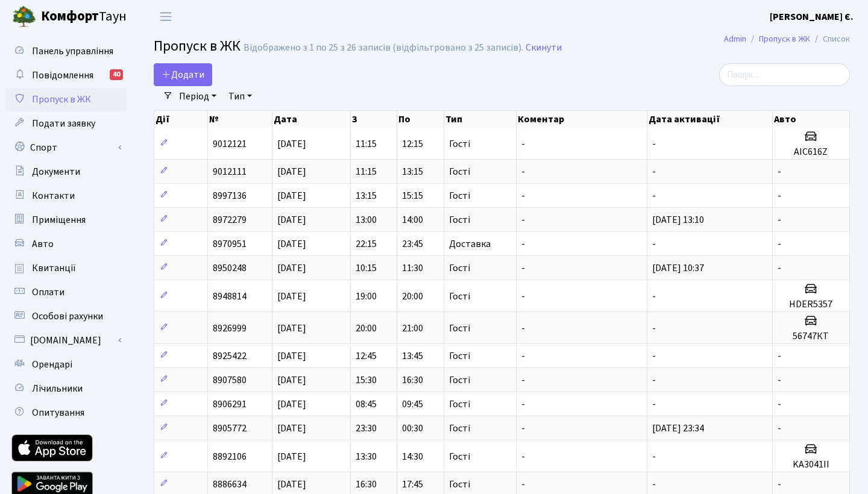 The image size is (868, 494). Describe the element at coordinates (412, 196) in the screenshot. I see `span: 15:15` at that location.